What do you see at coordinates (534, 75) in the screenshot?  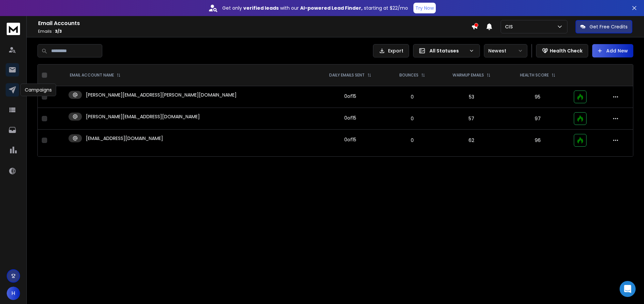 I see `p: HEALTH SCORE` at bounding box center [534, 75].